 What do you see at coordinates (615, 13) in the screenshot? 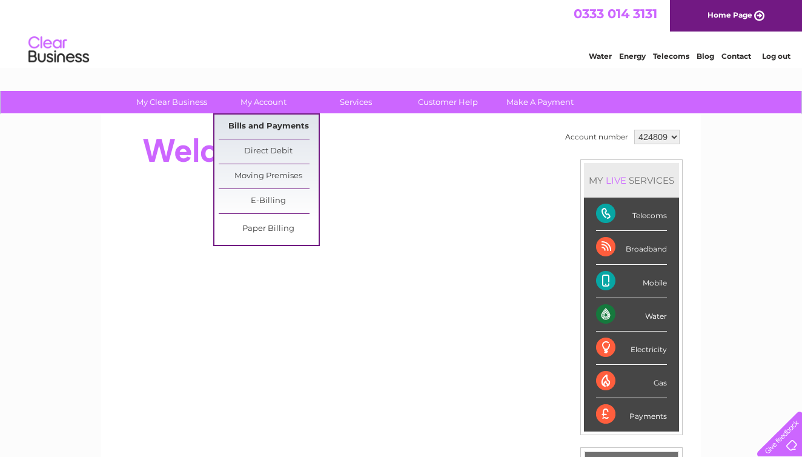
I see `span: 0333 014 3131` at bounding box center [615, 13].